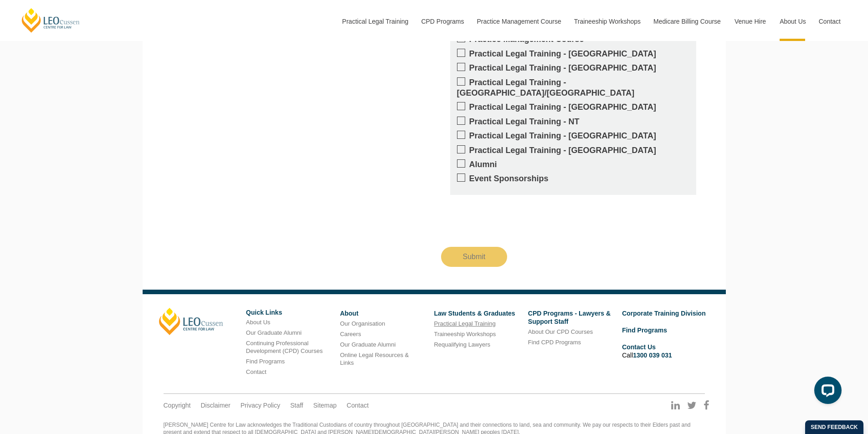 Image resolution: width=868 pixels, height=434 pixels. I want to click on a: Privacy Policy, so click(260, 406).